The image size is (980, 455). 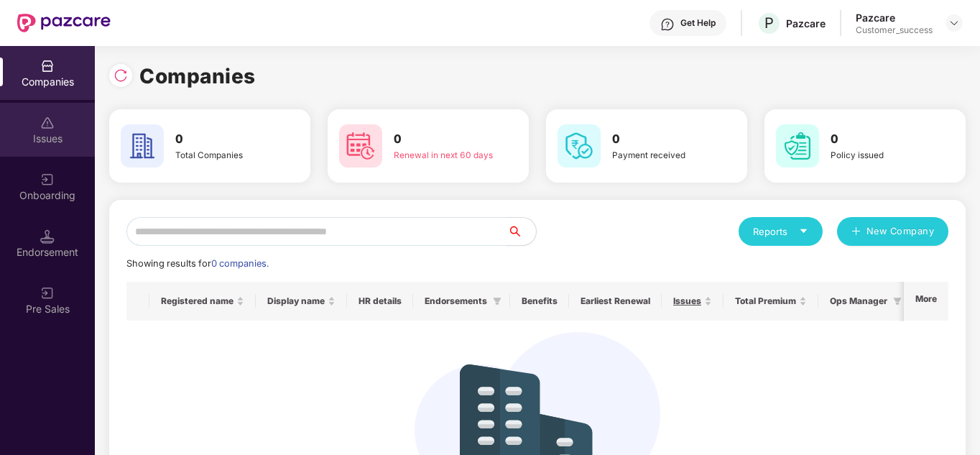 What do you see at coordinates (892, 231) in the screenshot?
I see `button: plusNew Company` at bounding box center [892, 231].